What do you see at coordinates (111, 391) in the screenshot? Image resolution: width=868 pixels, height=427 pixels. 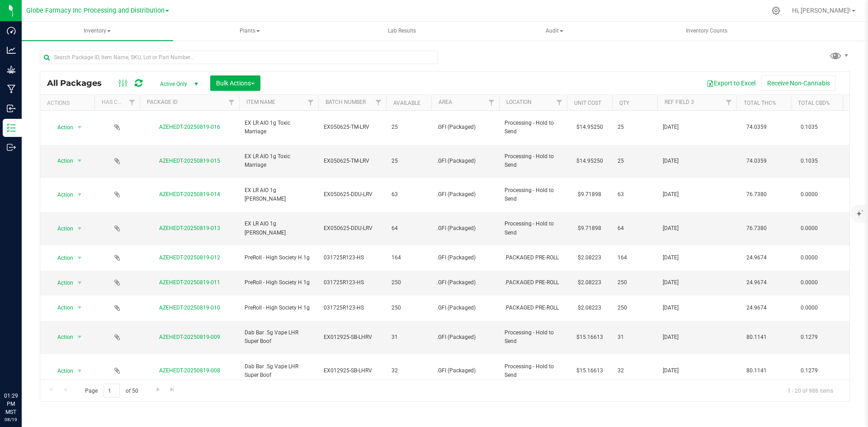 I see `input: 1` at bounding box center [111, 391].